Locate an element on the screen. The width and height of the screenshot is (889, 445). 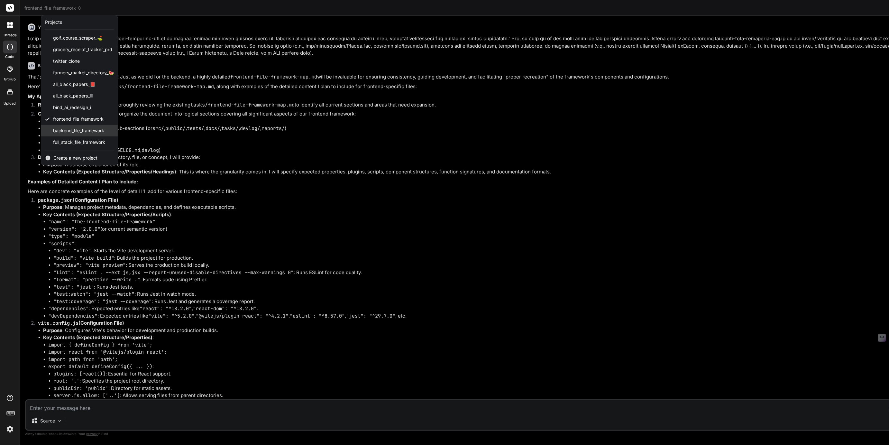
span: all_black_papers_iii is located at coordinates (73, 96).